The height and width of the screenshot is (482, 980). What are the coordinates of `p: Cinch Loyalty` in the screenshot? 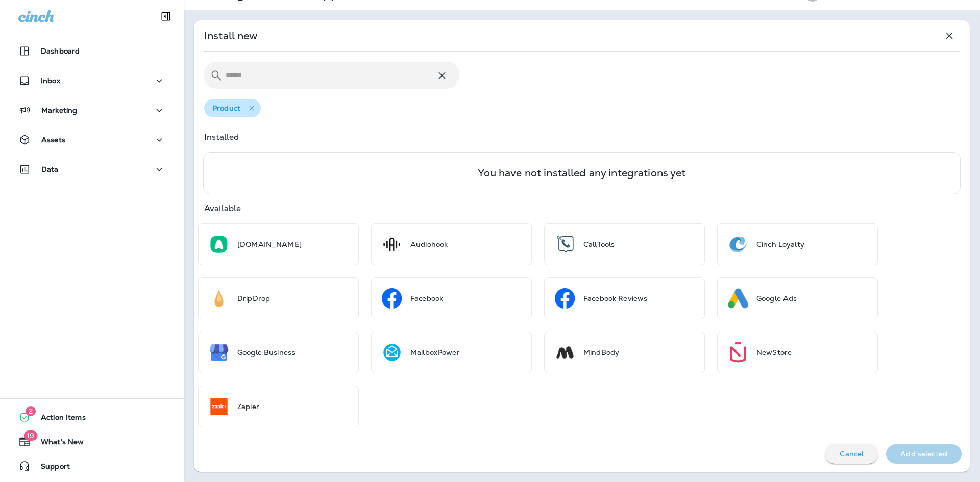 It's located at (780, 244).